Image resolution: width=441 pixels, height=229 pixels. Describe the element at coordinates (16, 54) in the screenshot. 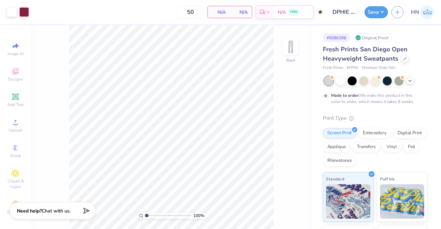

I see `span: Image AI` at that location.